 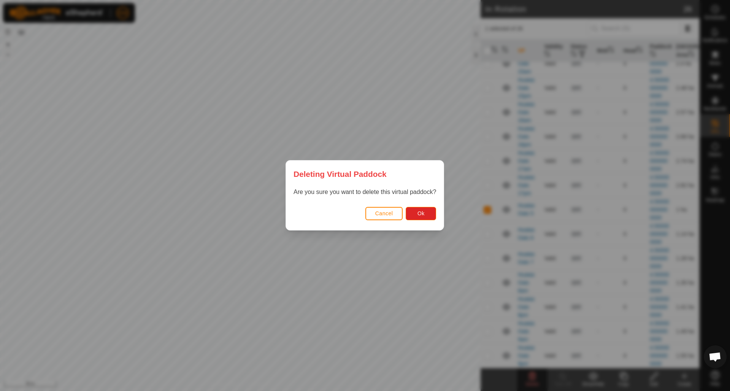 What do you see at coordinates (384, 213) in the screenshot?
I see `button: Cancel` at bounding box center [384, 213].